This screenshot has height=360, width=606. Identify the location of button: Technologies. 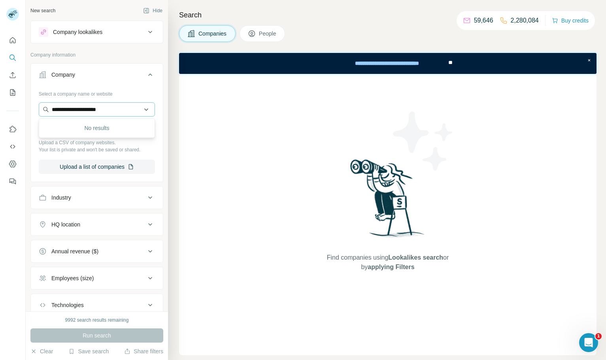
(97, 305).